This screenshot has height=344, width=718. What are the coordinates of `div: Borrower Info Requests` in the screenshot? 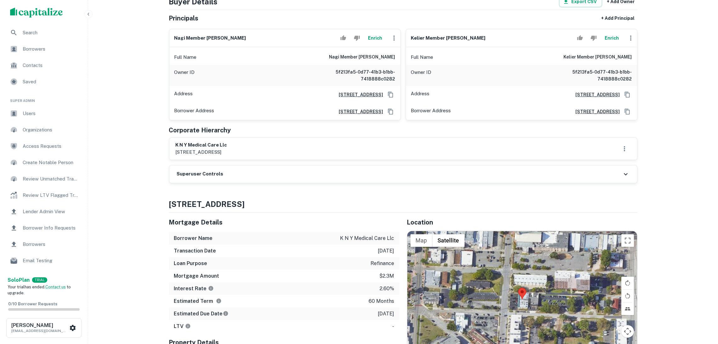 It's located at (44, 228).